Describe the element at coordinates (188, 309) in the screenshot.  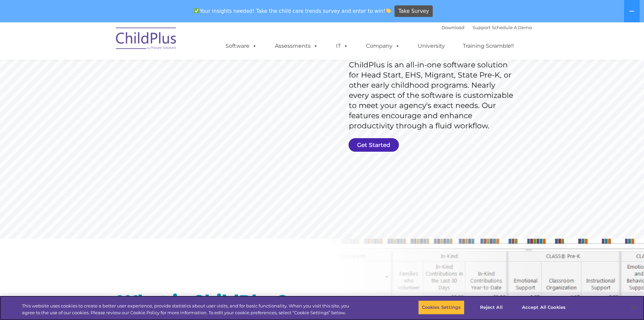
I see `div: This website uses cookies to create a better user experience, provide statistics about user visit...` at that location.